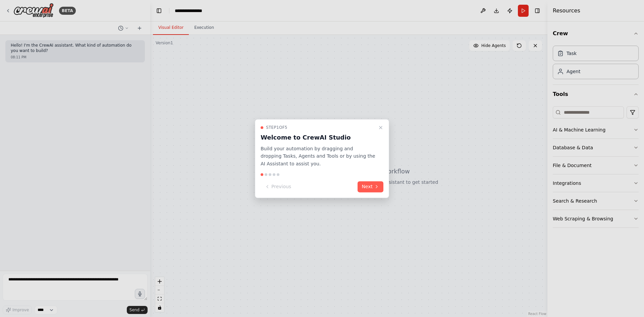 The image size is (644, 317). Describe the element at coordinates (318, 156) in the screenshot. I see `p: Build your automation by dragging and dropping Tasks, Agents and Tools or by using the AI Assista...` at that location.